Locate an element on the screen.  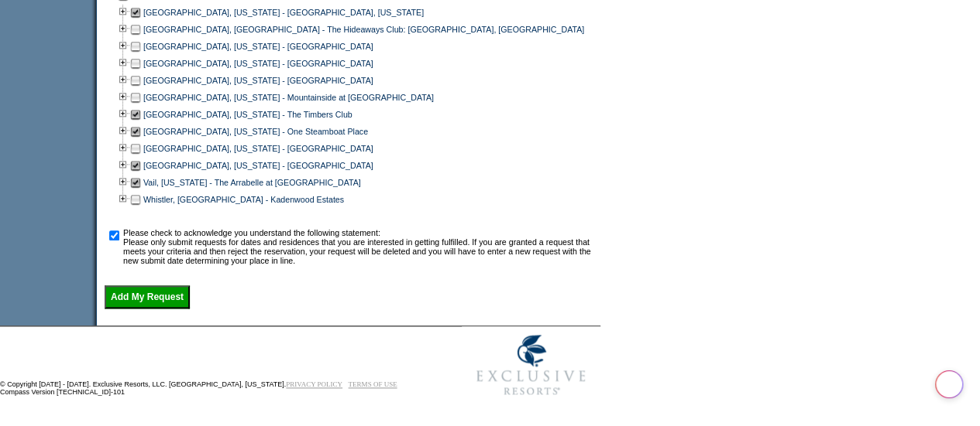
a: PRIVACY POLICY is located at coordinates (313, 384).